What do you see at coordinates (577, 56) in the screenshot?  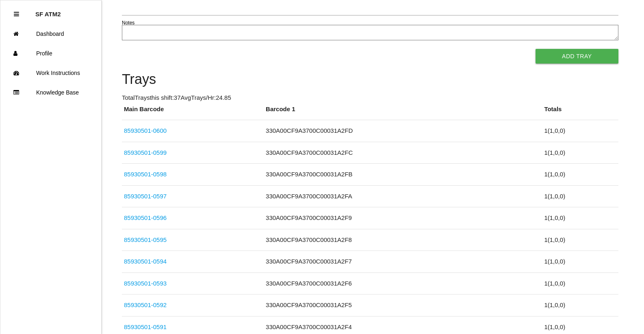 I see `button: Add Tray` at bounding box center [577, 56].